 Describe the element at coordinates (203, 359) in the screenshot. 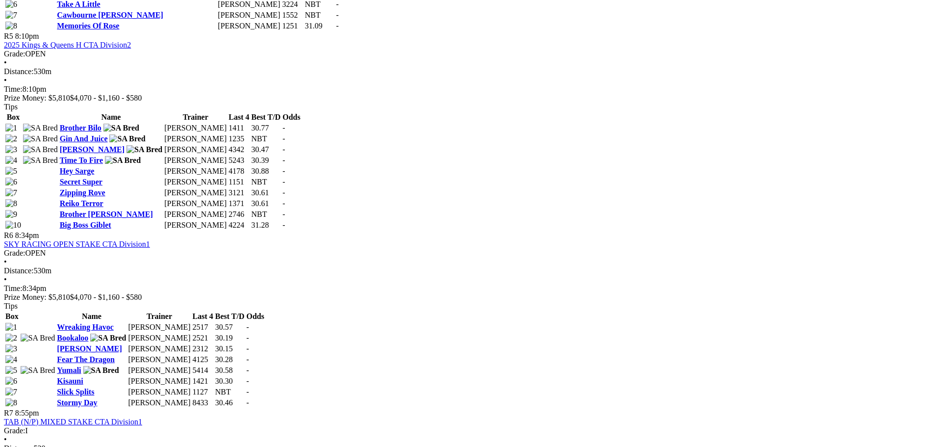

I see `td: 4125` at that location.